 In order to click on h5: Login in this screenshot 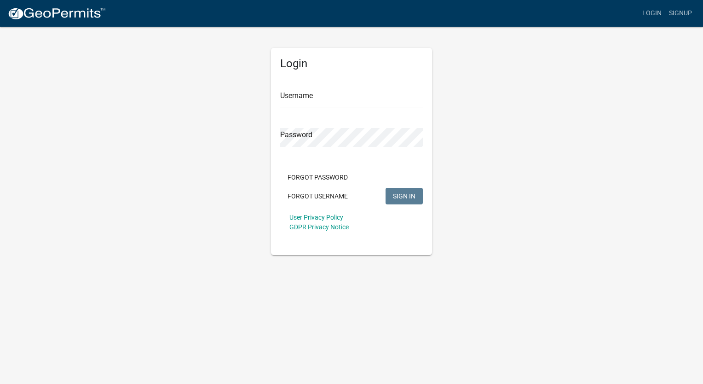, I will do `click(351, 63)`.